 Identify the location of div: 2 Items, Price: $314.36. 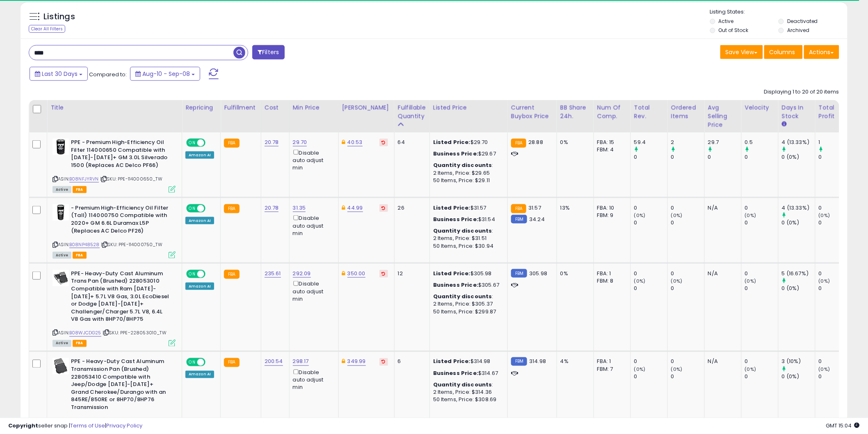
(468, 392).